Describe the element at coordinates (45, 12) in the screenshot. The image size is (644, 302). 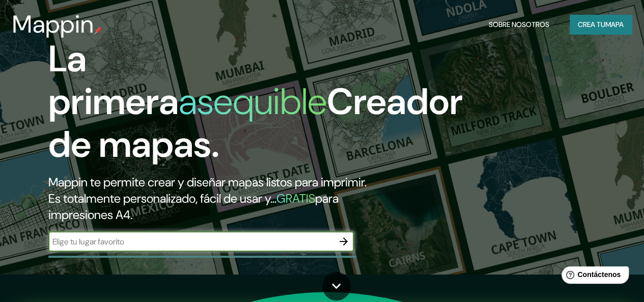
I see `font: Contáctenos` at that location.